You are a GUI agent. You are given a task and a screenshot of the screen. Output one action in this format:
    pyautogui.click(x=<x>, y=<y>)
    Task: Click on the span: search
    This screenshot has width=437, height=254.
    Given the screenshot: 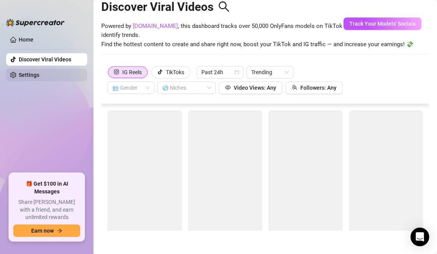 What is the action you would take?
    pyautogui.click(x=224, y=7)
    